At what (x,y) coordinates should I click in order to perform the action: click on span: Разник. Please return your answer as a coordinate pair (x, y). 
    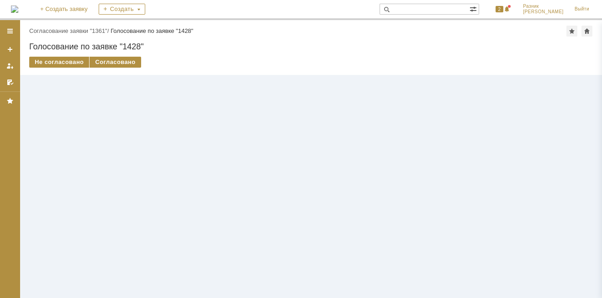
    Looking at the image, I should click on (543, 6).